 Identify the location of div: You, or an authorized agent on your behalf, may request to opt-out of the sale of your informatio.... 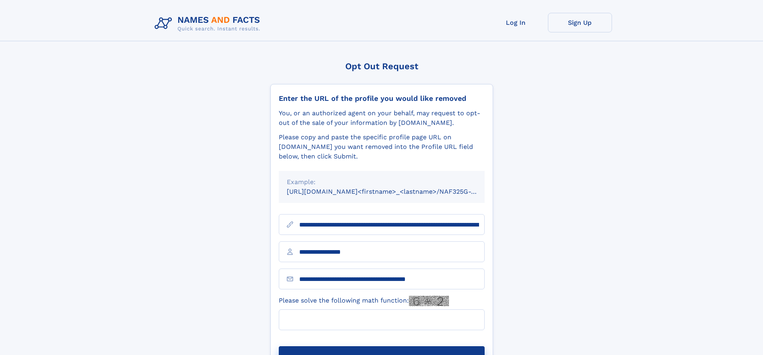
(382, 118).